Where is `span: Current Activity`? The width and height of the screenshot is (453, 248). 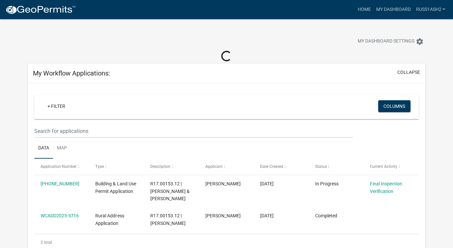
span: Current Activity is located at coordinates (383, 166).